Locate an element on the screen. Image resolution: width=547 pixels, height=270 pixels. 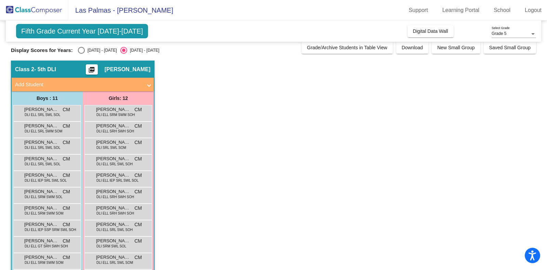
span: Display Scores for Years: is located at coordinates (42, 50).